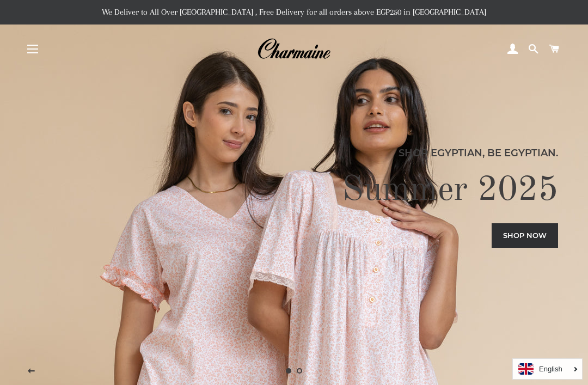  Describe the element at coordinates (294, 153) in the screenshot. I see `p: Shop Egyptian, Be Egyptian.` at that location.